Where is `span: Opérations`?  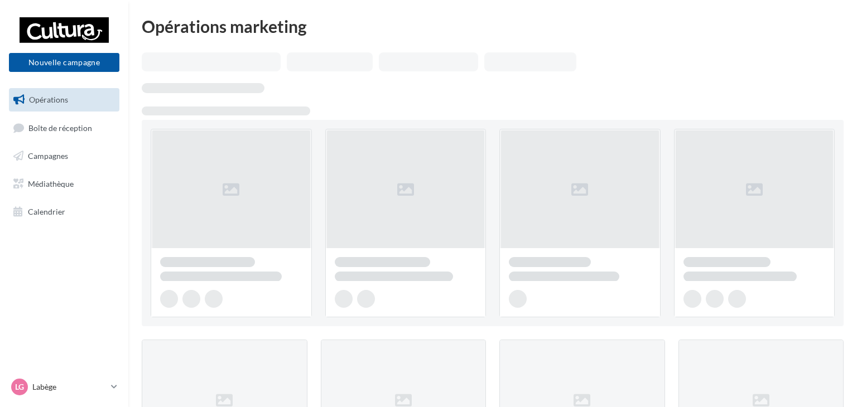 span: Opérations is located at coordinates (49, 99).